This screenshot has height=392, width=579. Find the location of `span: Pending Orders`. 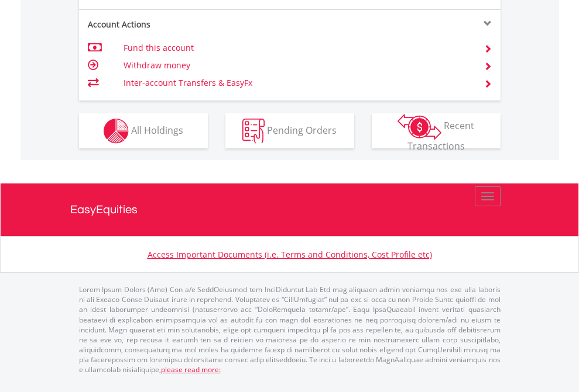

span: Pending Orders is located at coordinates (301, 130).